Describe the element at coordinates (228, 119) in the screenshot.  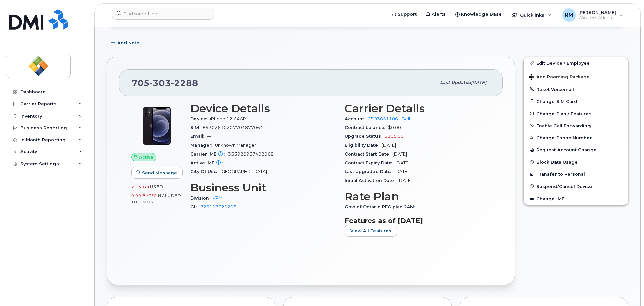
I see `span: iPhone 12 64GB` at that location.